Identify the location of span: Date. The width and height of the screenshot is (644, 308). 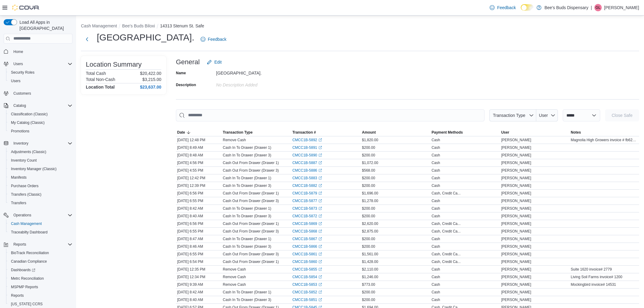
(181, 132).